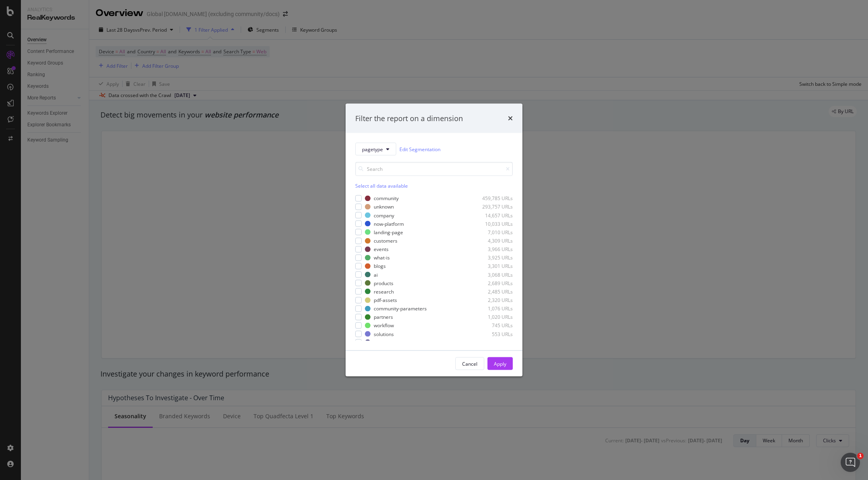 The width and height of the screenshot is (868, 480). Describe the element at coordinates (493, 300) in the screenshot. I see `div: 2,320 URLs` at that location.